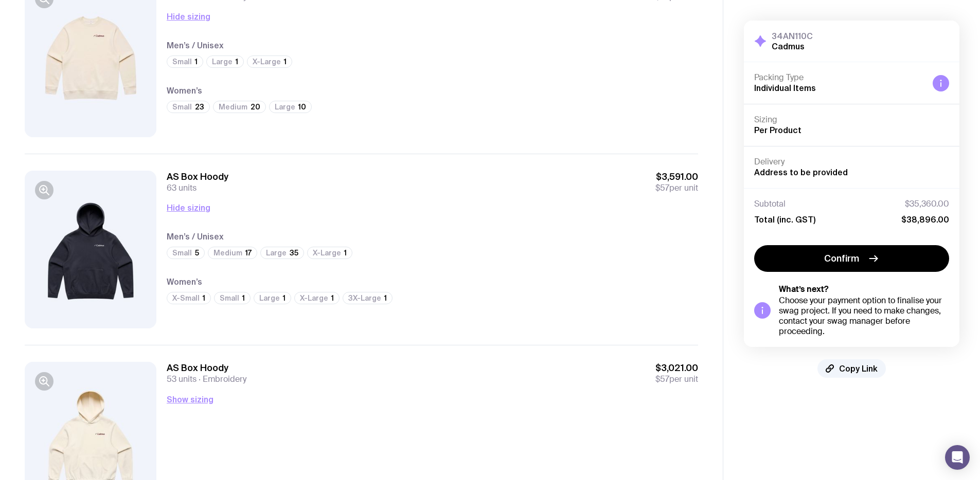 The height and width of the screenshot is (480, 980). What do you see at coordinates (792, 36) in the screenshot?
I see `h3: 34AN110C` at bounding box center [792, 36].